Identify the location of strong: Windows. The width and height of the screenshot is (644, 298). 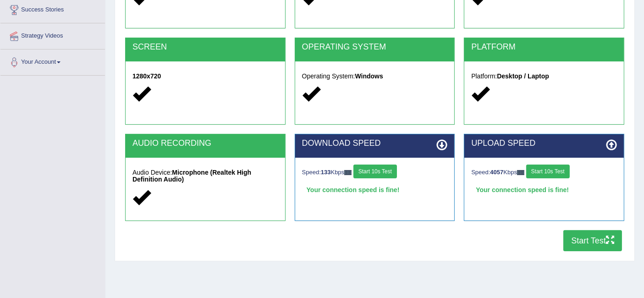
(369, 76).